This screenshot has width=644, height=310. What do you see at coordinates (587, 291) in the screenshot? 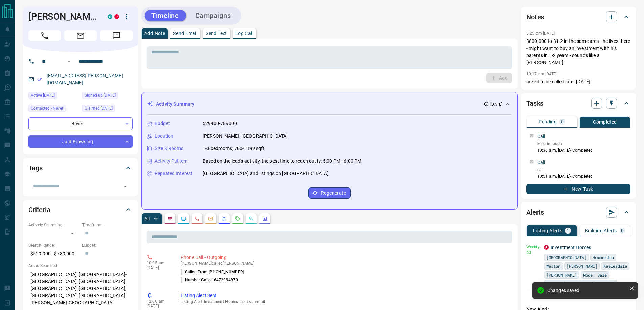
I see `div: Changes saved` at bounding box center [587, 291].